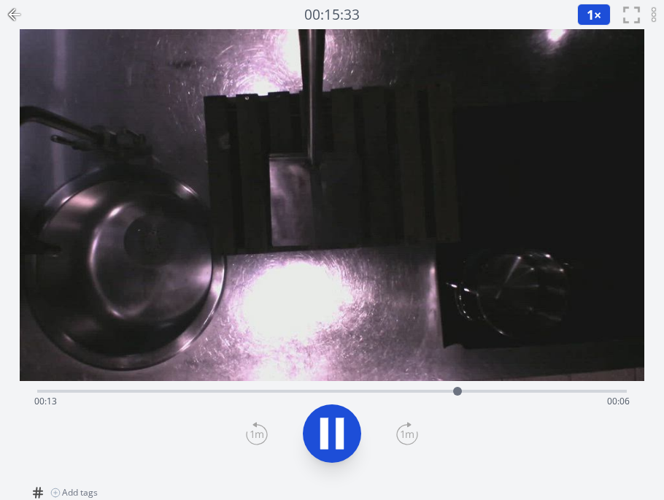 This screenshot has height=500, width=664. Describe the element at coordinates (618, 401) in the screenshot. I see `span: 00:06` at that location.